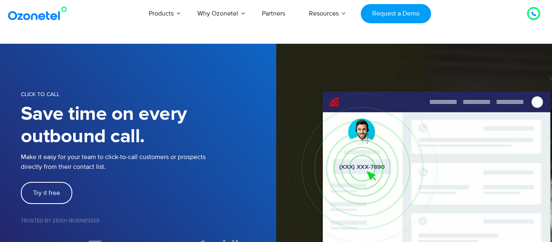  I want to click on h5: Trusted by 2500+ Businesses, so click(148, 220).